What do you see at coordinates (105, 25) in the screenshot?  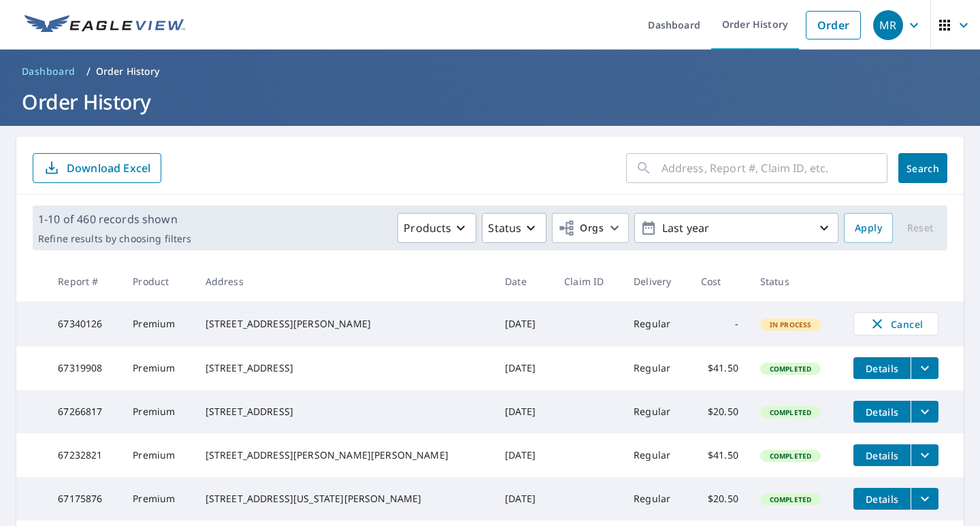 I see `img: EV Logo` at bounding box center [105, 25].